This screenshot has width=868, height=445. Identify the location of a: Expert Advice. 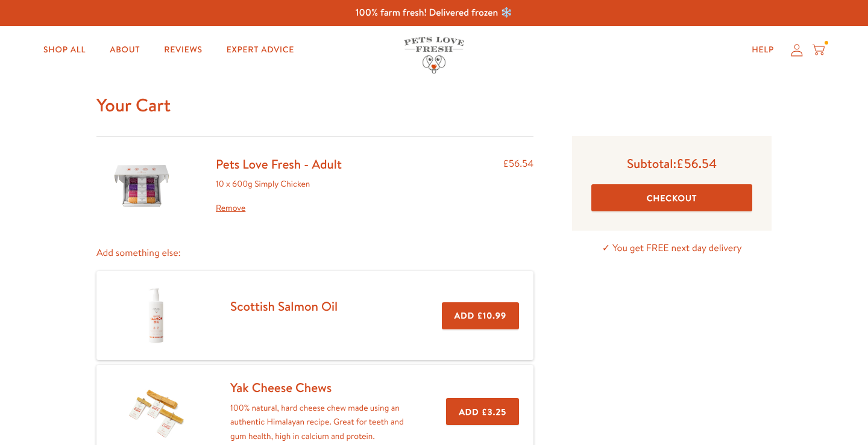
(260, 50).